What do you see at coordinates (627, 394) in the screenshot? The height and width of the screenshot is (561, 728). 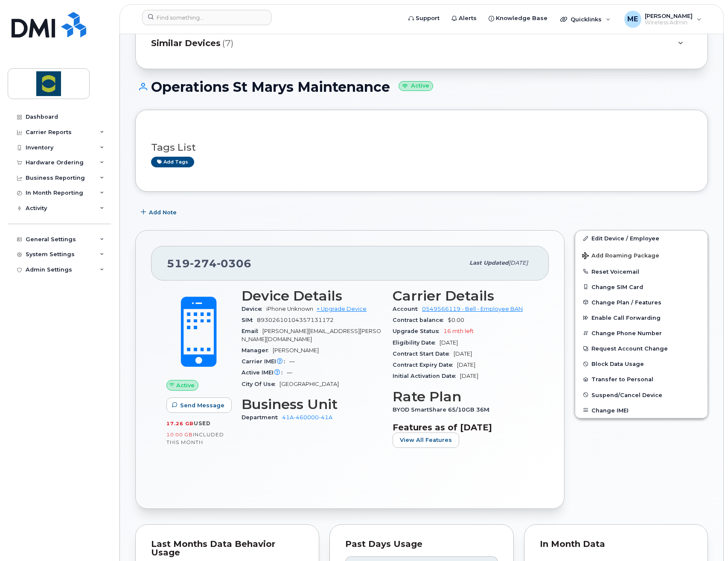 I see `span: Suspend/Cancel Device` at bounding box center [627, 394].